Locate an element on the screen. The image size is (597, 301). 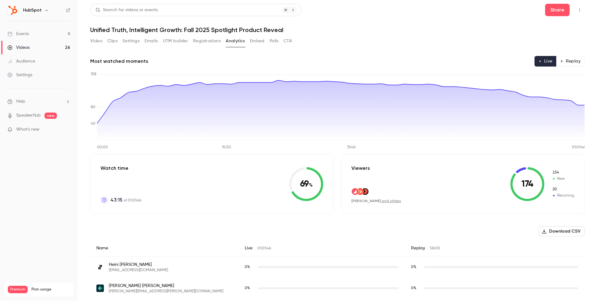
p: Viewers is located at coordinates (360, 168).